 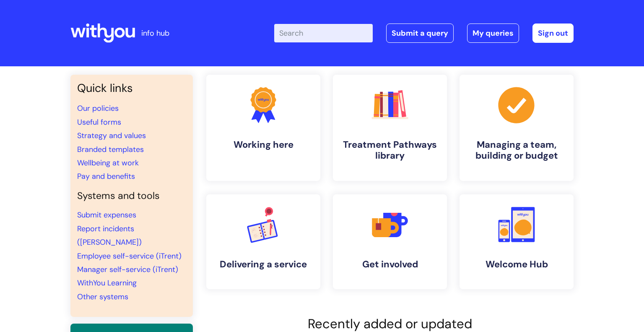 I want to click on a: Delivering a service, so click(x=263, y=242).